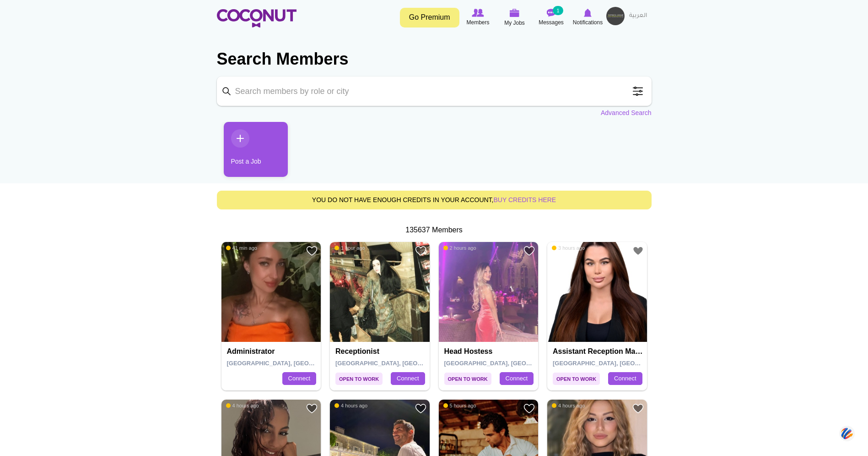 Image resolution: width=868 pixels, height=456 pixels. What do you see at coordinates (256, 149) in the screenshot?
I see `a: Post a Job` at bounding box center [256, 149].